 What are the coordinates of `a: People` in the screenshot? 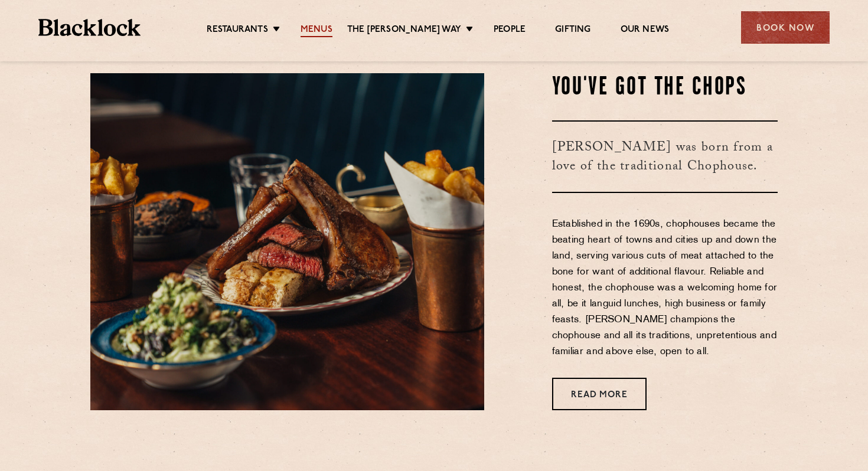 It's located at (510, 31).